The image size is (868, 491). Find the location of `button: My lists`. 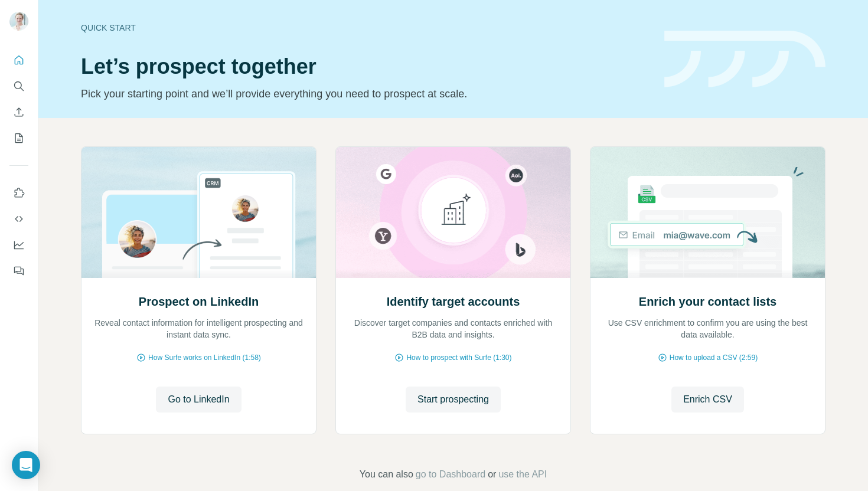

button: My lists is located at coordinates (19, 138).